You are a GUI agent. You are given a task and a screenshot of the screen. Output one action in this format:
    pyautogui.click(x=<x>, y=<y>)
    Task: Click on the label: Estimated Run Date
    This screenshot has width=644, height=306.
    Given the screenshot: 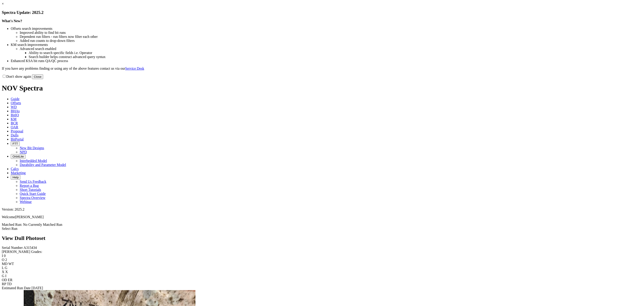 What is the action you would take?
    pyautogui.click(x=16, y=288)
    